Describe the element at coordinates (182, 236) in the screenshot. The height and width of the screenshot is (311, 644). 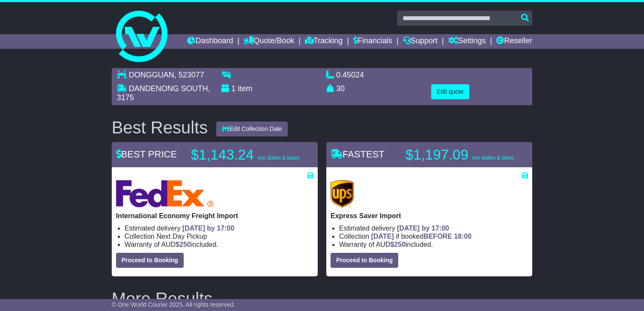
I see `span: Next Day Pickup` at that location.